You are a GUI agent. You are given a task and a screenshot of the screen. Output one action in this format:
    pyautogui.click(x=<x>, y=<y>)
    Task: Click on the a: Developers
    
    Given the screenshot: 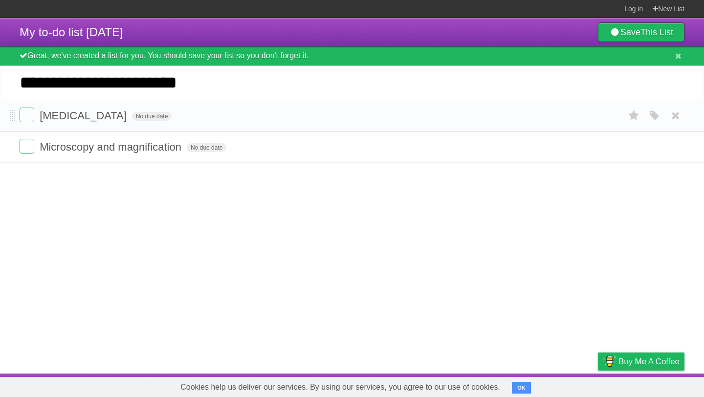 What is the action you would take?
    pyautogui.click(x=519, y=385)
    